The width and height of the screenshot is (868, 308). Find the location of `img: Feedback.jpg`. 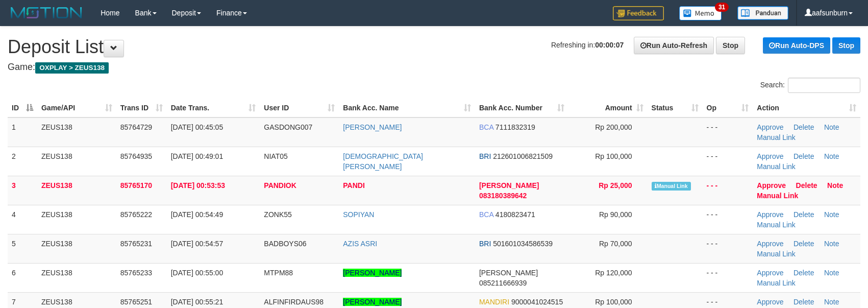

img: Feedback.jpg is located at coordinates (639, 14).